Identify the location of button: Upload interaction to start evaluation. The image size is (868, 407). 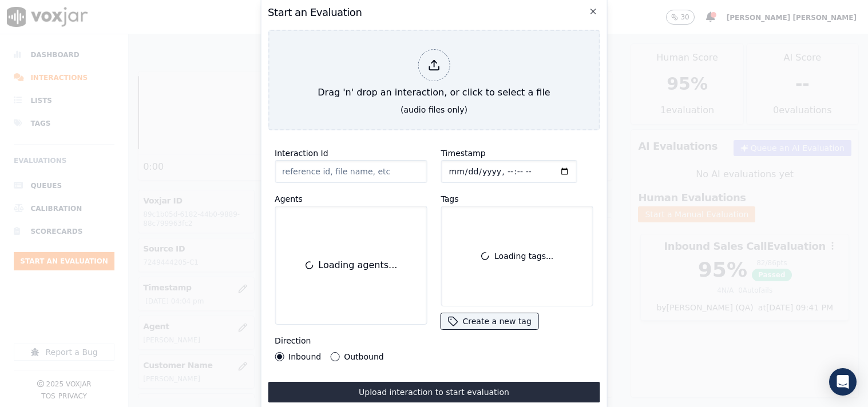
(434, 393).